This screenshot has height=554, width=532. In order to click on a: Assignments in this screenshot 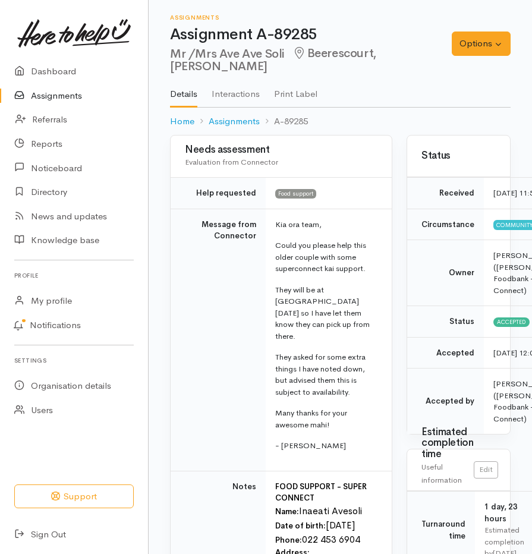, I will do `click(234, 121)`.